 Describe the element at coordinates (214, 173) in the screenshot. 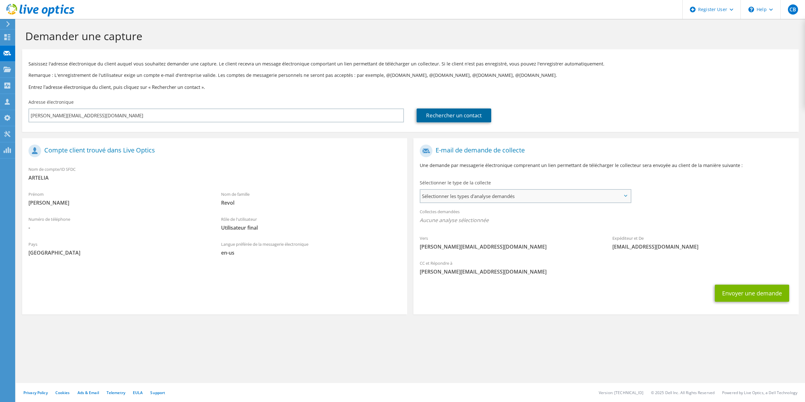

I see `div: Nom de compte/ID SFDC` at that location.